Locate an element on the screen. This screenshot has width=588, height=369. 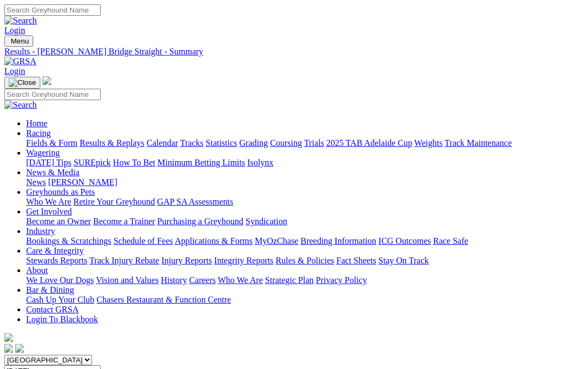
div: Care & Integrity is located at coordinates (305, 261).